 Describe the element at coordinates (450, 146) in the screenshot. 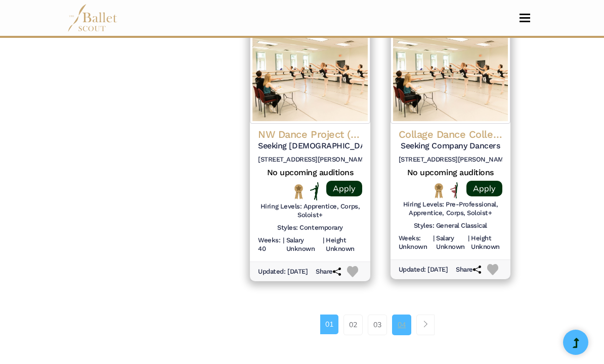

I see `h5: Seeking Company Dancers` at that location.